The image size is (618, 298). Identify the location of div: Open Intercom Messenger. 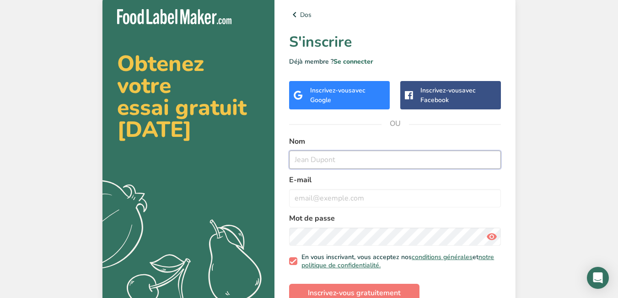
(598, 278).